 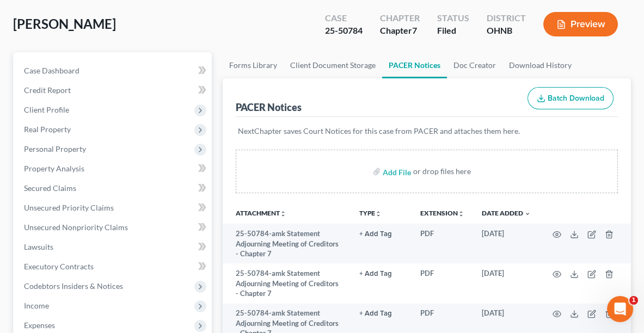 What do you see at coordinates (58, 266) in the screenshot?
I see `span: Executory Contracts` at bounding box center [58, 266].